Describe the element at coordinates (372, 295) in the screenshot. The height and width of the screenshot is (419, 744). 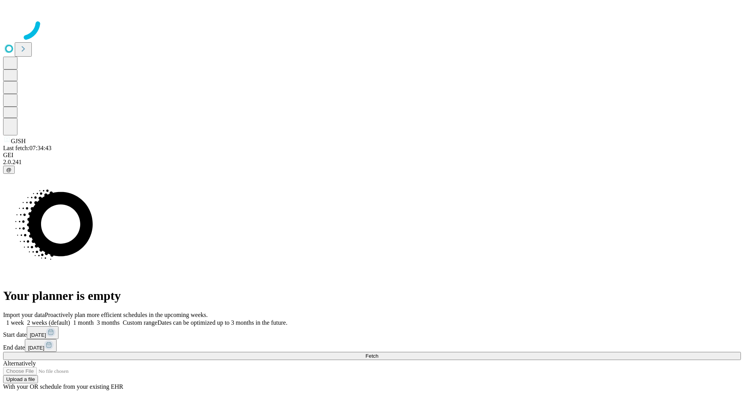
I see `h1: Your planner is empty` at that location.